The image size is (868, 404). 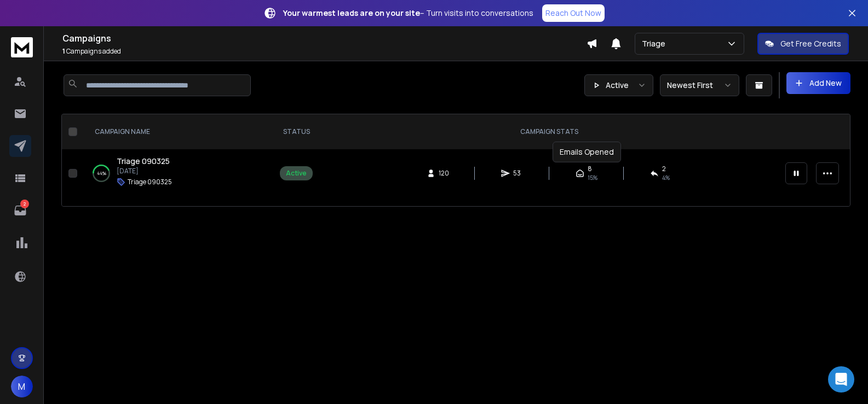 What do you see at coordinates (101, 174) in the screenshot?
I see `p: 44 %` at bounding box center [101, 174].